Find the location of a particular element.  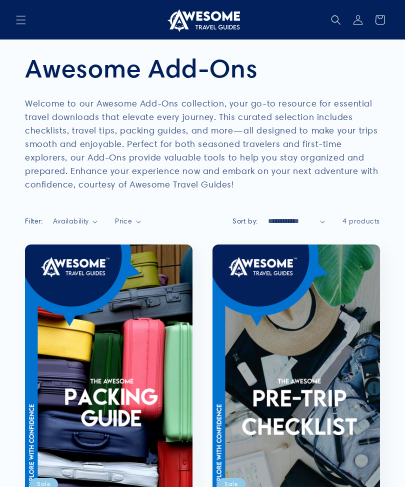

p: Welcome to our Awesome Add-Ons collection, your go-to resource for essential travel downloads tha... is located at coordinates (202, 143).